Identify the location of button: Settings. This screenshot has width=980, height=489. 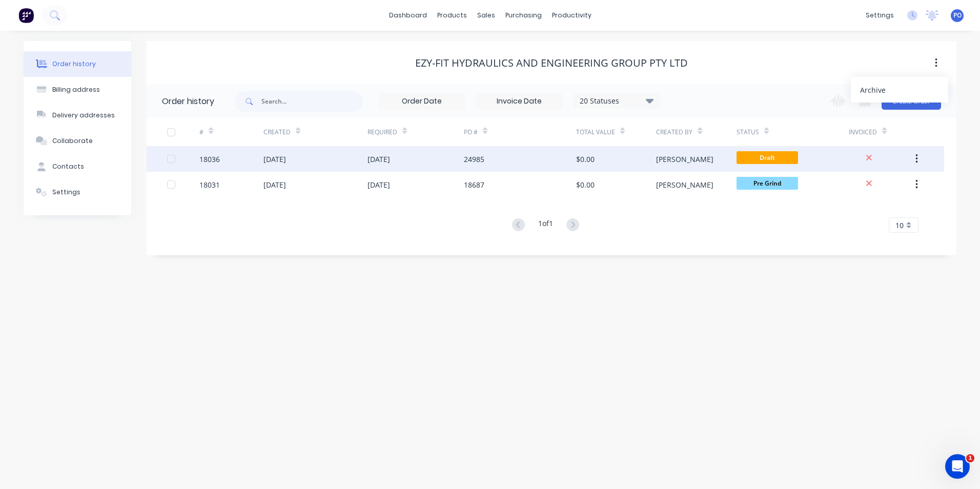
(77, 192).